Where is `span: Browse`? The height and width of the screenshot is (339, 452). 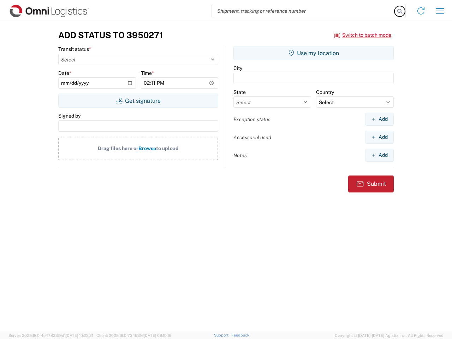 span: Browse is located at coordinates (147, 148).